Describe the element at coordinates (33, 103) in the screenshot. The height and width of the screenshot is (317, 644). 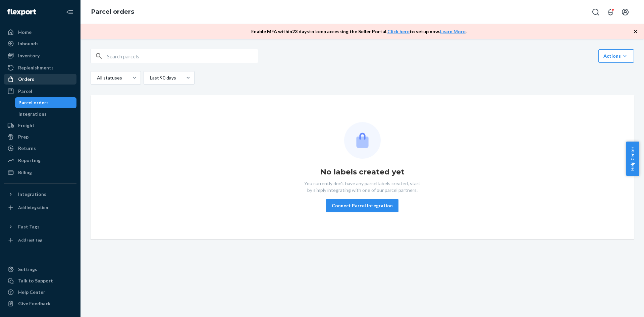
I see `div: Parcel orders` at that location.